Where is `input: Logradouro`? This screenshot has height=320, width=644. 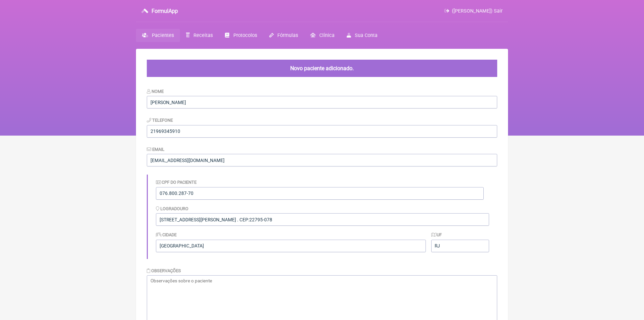 input: Logradouro is located at coordinates (322, 219).